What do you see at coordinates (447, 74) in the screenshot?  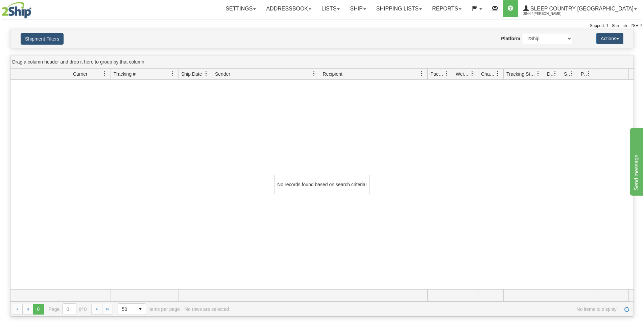 I see `a: Packages filter column settings` at bounding box center [447, 74].